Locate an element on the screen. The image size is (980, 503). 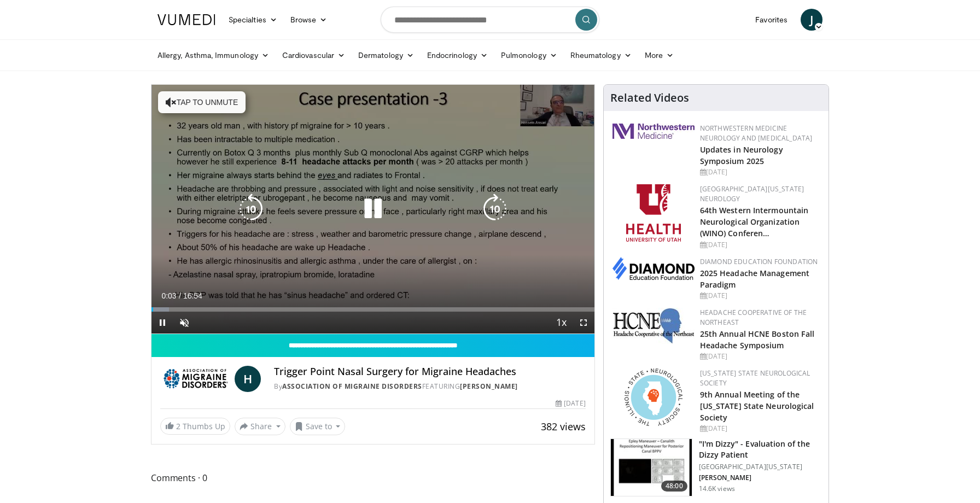
div: By FEATURING is located at coordinates (430, 386).